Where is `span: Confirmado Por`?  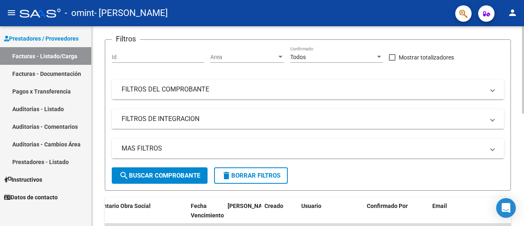
span: Confirmado Por is located at coordinates (388, 206).